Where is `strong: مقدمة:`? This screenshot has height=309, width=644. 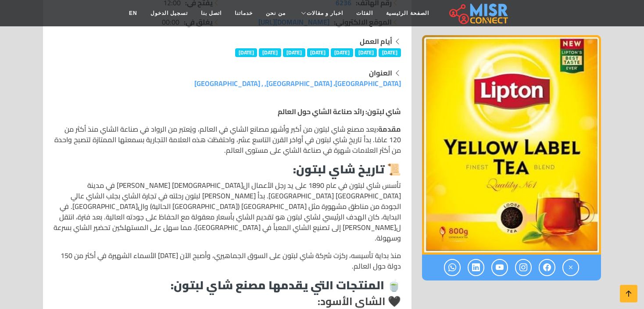
strong: مقدمة: is located at coordinates (389, 129).